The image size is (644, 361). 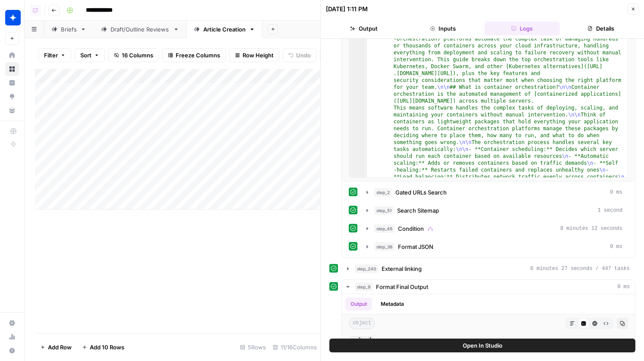 I want to click on span: 8 minutes 12 seconds, so click(x=592, y=228).